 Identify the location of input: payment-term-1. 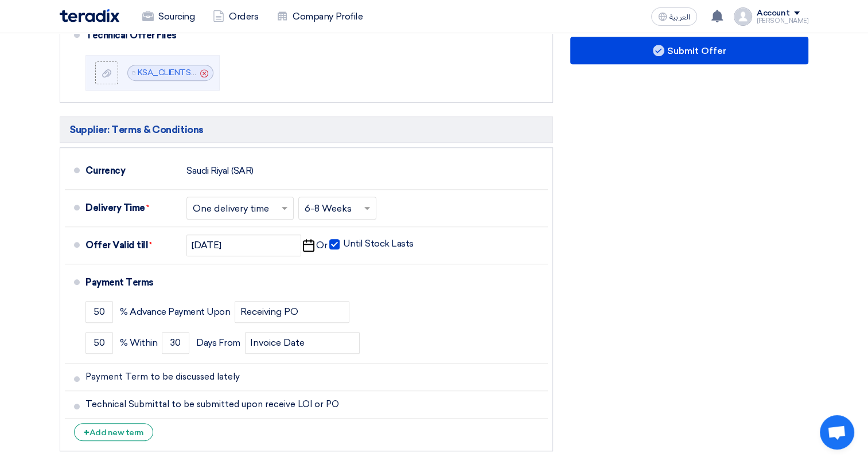
(99, 312).